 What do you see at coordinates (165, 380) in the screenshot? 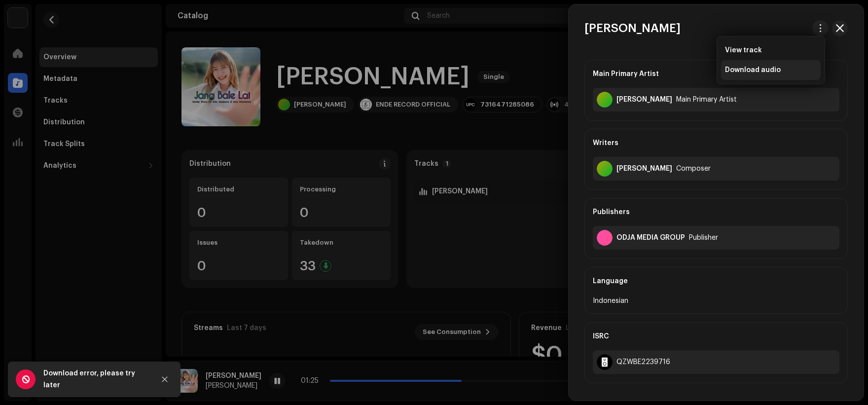
I see `button: Close` at bounding box center [165, 380].